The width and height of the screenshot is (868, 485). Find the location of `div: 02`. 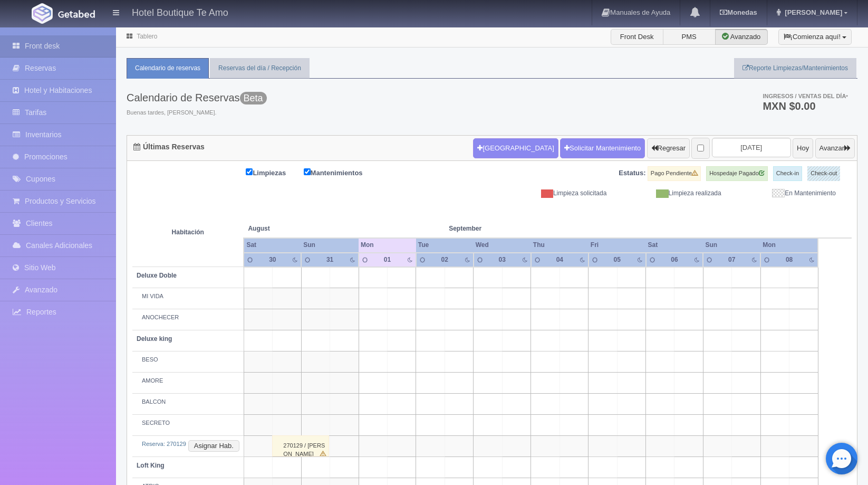

div: 02 is located at coordinates (445, 260).